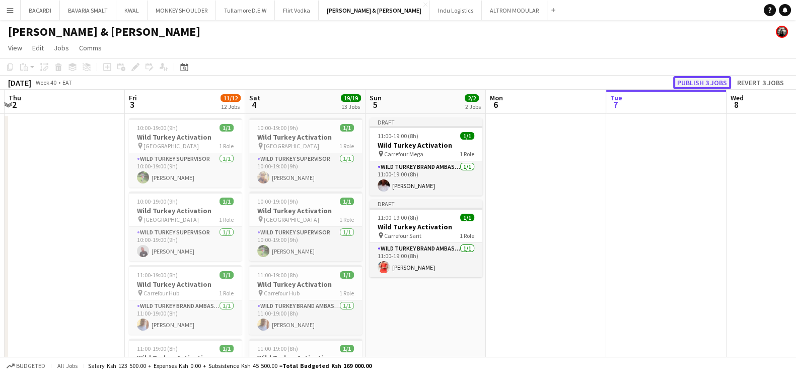 The image size is (796, 374). What do you see at coordinates (497, 98) in the screenshot?
I see `span: Mon` at bounding box center [497, 98].